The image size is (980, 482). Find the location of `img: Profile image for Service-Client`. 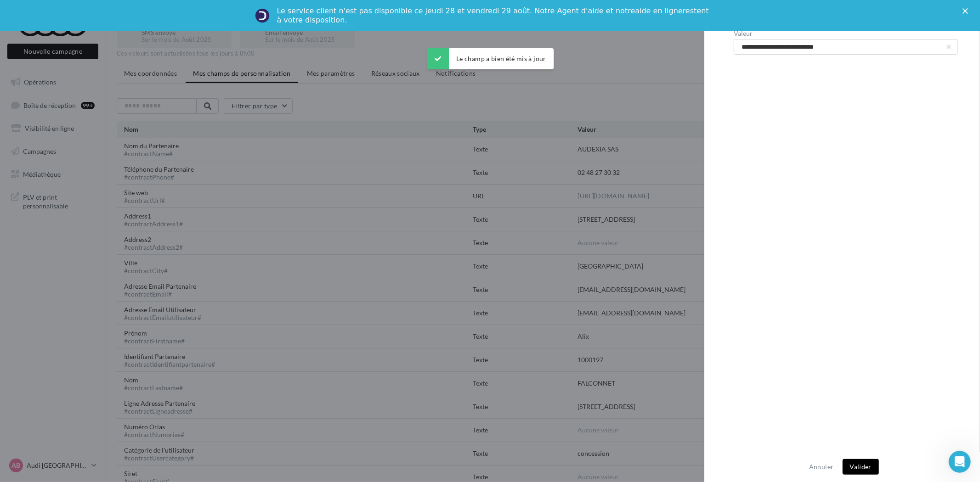

img: Profile image for Service-Client is located at coordinates (262, 15).